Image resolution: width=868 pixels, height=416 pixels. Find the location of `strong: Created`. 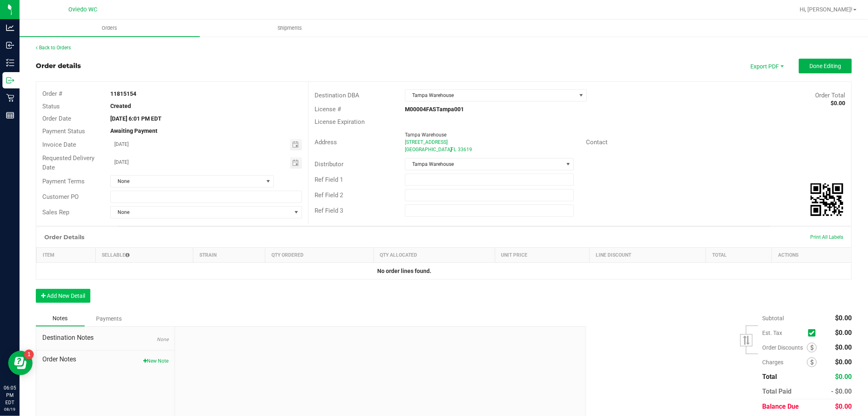

strong: Created is located at coordinates (120, 106).